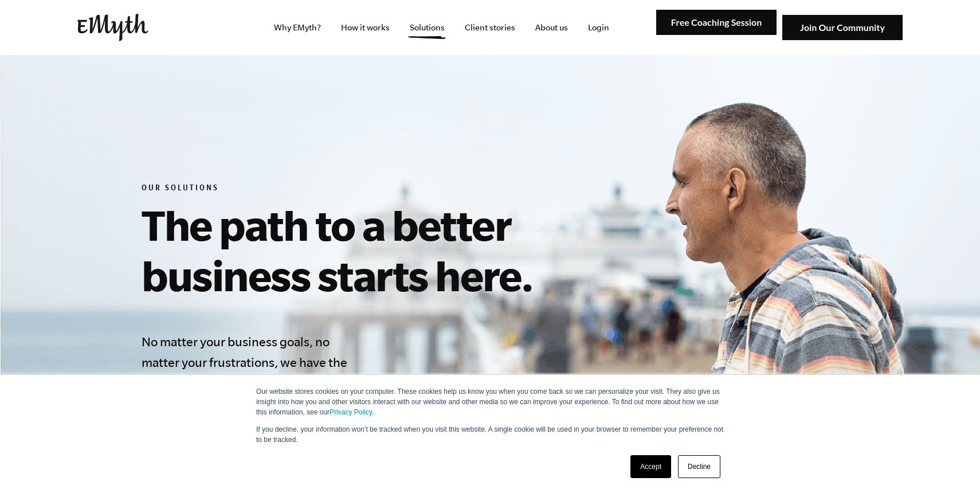 The image size is (980, 493). Describe the element at coordinates (490, 435) in the screenshot. I see `p: If you decline, your information won’t be tracked when you visit this website. A single cookie wi...` at that location.